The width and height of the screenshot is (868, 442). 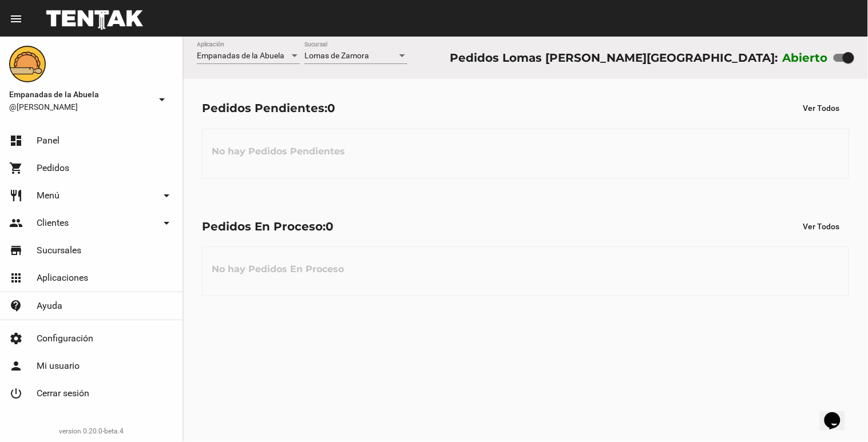 I want to click on span: Panel, so click(x=48, y=141).